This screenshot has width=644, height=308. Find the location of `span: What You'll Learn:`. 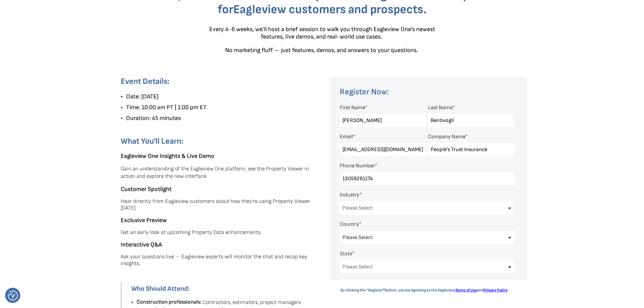

span: What You'll Learn: is located at coordinates (152, 141).